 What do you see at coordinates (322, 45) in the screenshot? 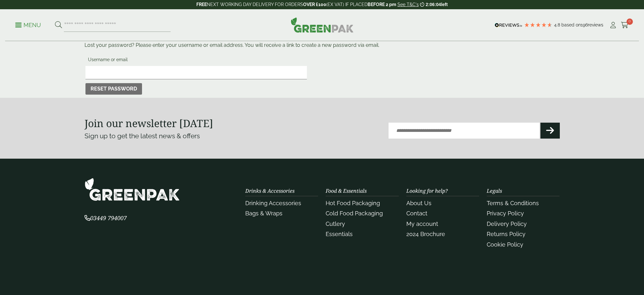
I see `p: Lost your password? Please enter your username or email address. You will receive a link to creat...` at bounding box center [322, 45].